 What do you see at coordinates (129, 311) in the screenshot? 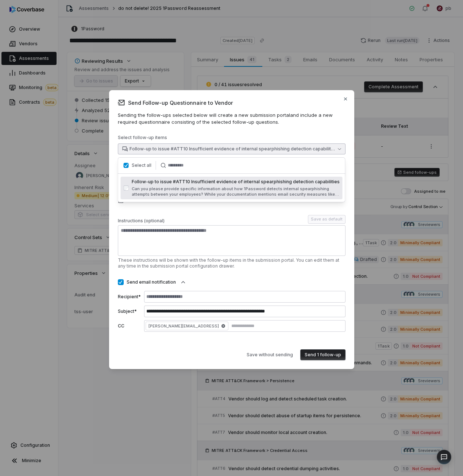
I see `label: Subject*` at bounding box center [129, 311].